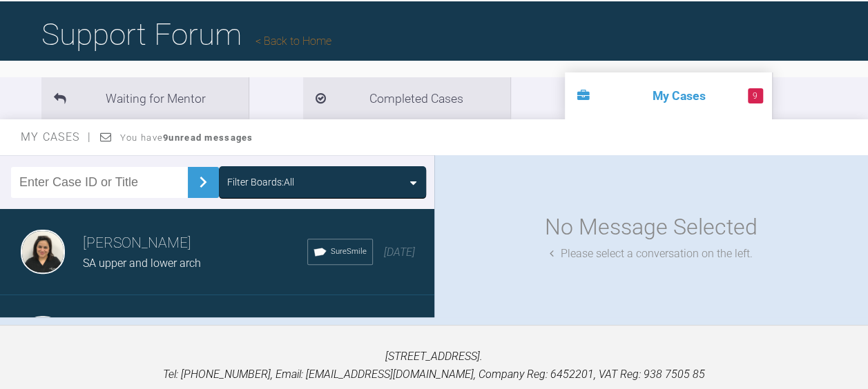 Image resolution: width=868 pixels, height=389 pixels. What do you see at coordinates (145, 98) in the screenshot?
I see `li: Waiting for Mentor` at bounding box center [145, 98].